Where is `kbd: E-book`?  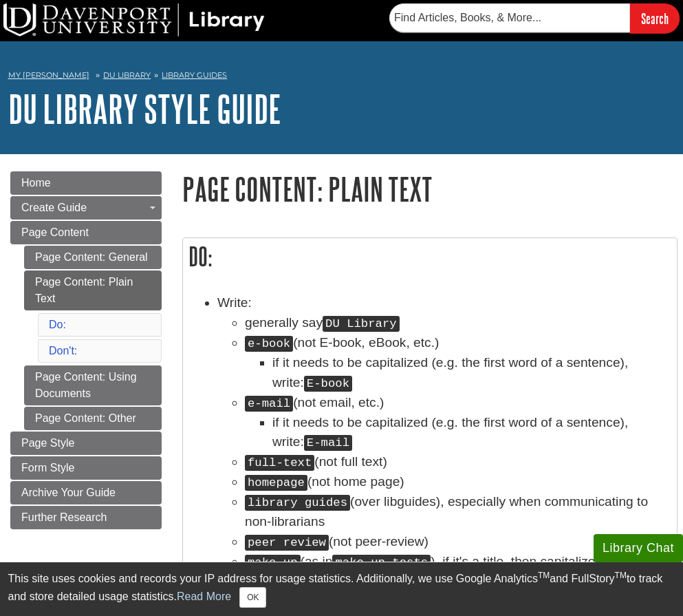
kbd: E-book is located at coordinates (328, 383).